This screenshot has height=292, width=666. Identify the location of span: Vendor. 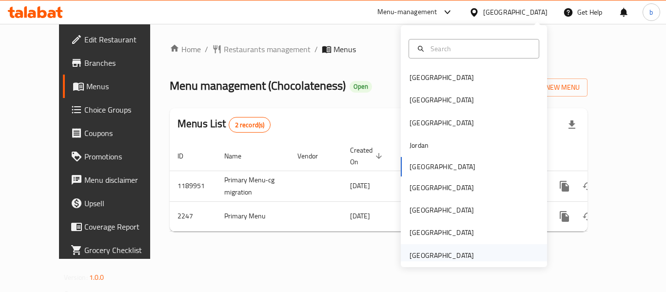
(314, 156).